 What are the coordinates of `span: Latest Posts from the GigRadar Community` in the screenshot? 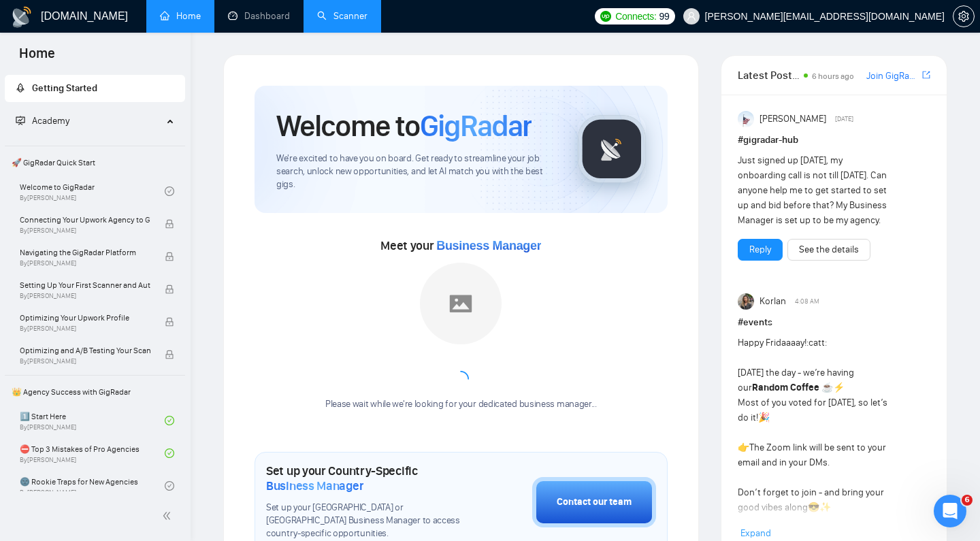 It's located at (768, 75).